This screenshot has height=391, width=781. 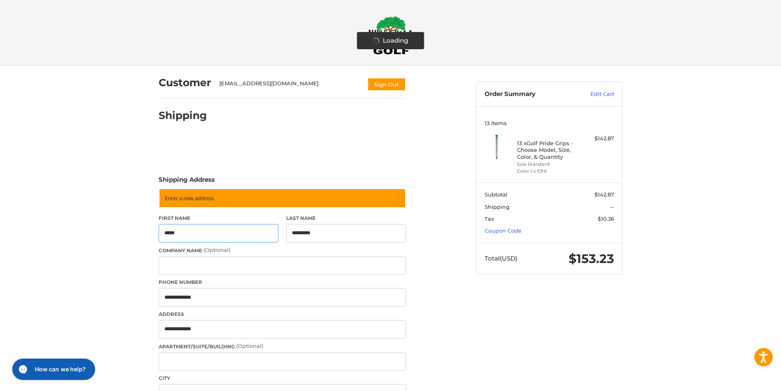 What do you see at coordinates (189, 198) in the screenshot?
I see `span: Enter a new address` at bounding box center [189, 198].